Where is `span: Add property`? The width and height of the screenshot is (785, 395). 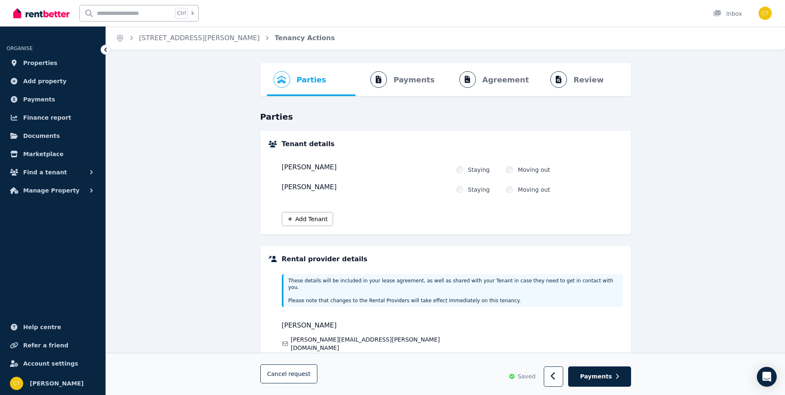 span: Add property is located at coordinates (45, 81).